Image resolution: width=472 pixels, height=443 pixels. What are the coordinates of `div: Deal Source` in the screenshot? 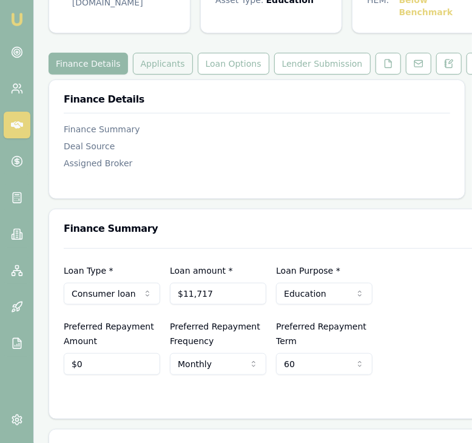 It's located at (257, 146).